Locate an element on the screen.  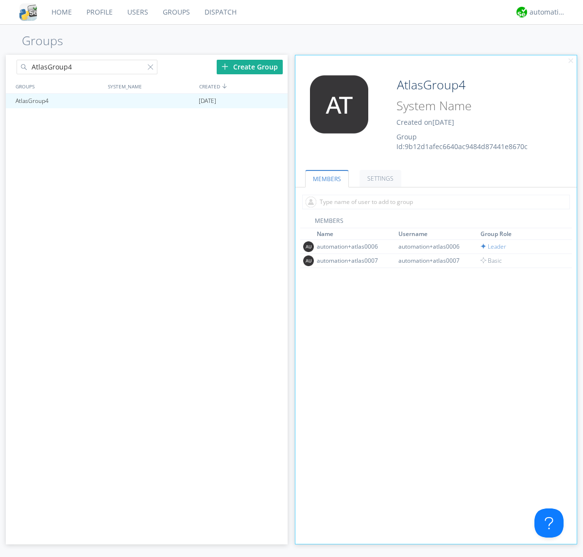
img: cddb5a64eb264b2086981ab96f4c1ba7 is located at coordinates (28, 12).